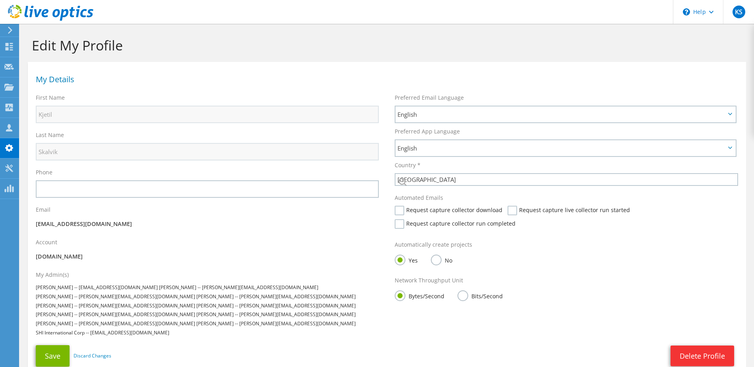 The height and width of the screenshot is (367, 754). What do you see at coordinates (43, 210) in the screenshot?
I see `label: Email` at bounding box center [43, 210].